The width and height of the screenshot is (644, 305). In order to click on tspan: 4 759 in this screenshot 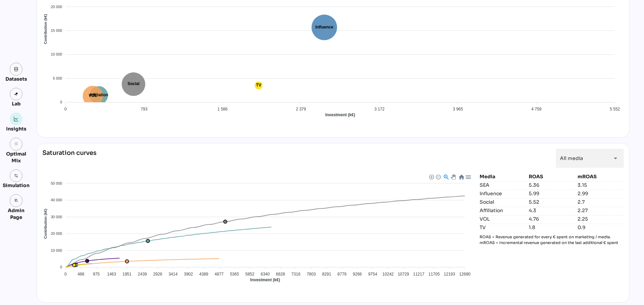, I will do `click(536, 109)`.